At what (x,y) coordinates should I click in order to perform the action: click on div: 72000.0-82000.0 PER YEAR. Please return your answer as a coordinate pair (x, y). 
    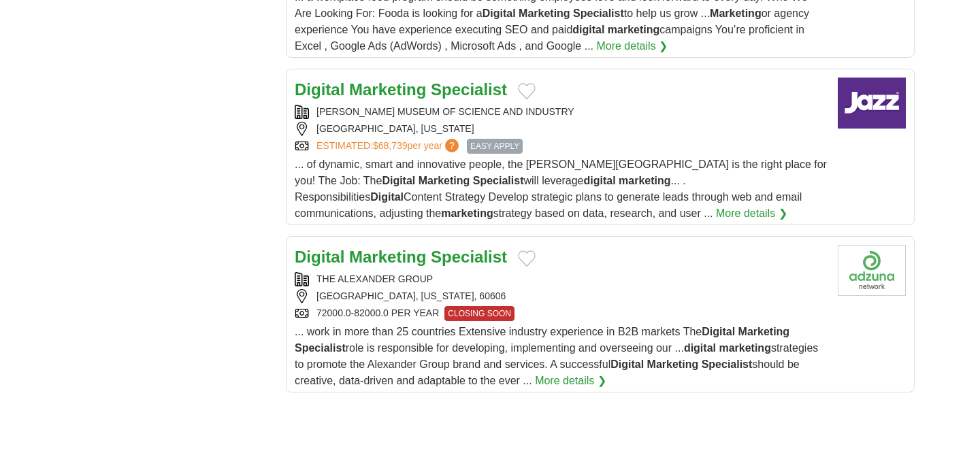
    Looking at the image, I should click on (561, 313).